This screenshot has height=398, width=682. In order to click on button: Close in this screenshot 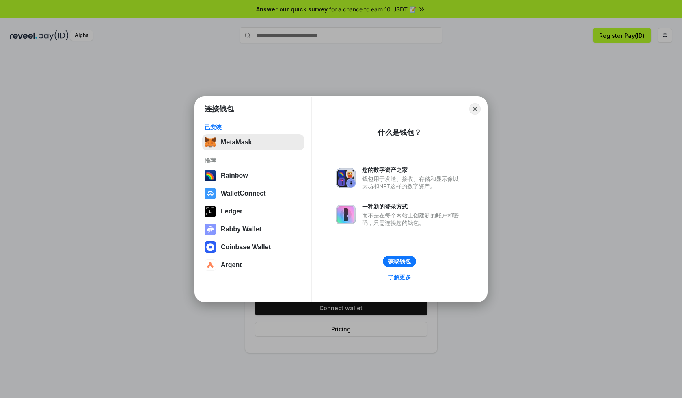, I will do `click(475, 109)`.